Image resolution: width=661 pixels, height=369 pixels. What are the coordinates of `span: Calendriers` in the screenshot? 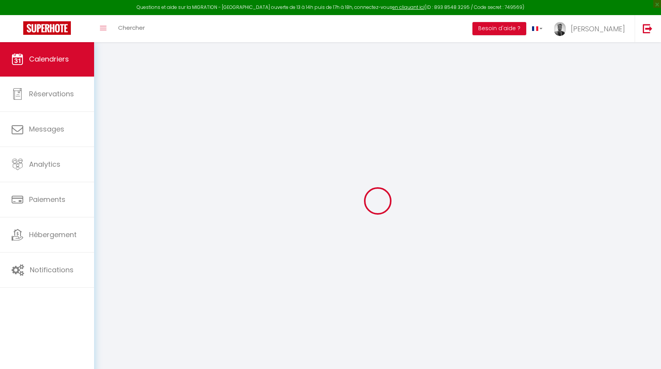 It's located at (49, 59).